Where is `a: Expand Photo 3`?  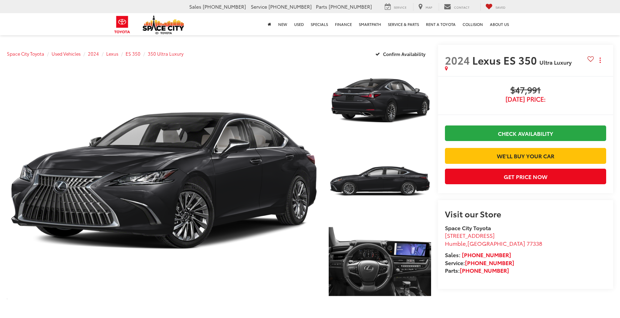
a: Expand Photo 3 is located at coordinates (380, 262).